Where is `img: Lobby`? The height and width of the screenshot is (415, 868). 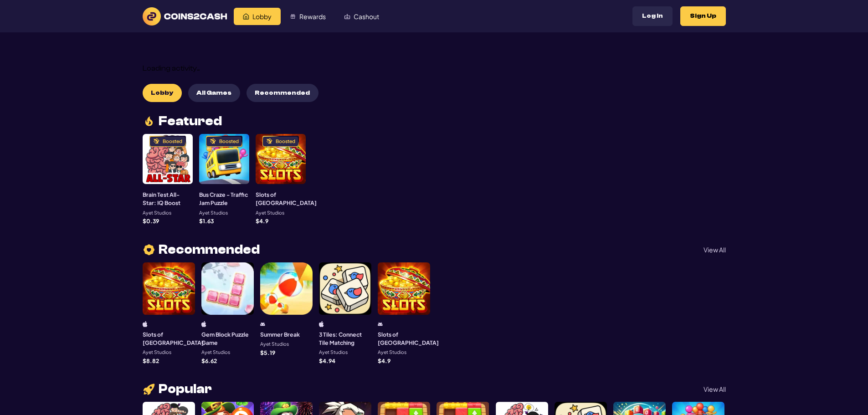 img: Lobby is located at coordinates (246, 16).